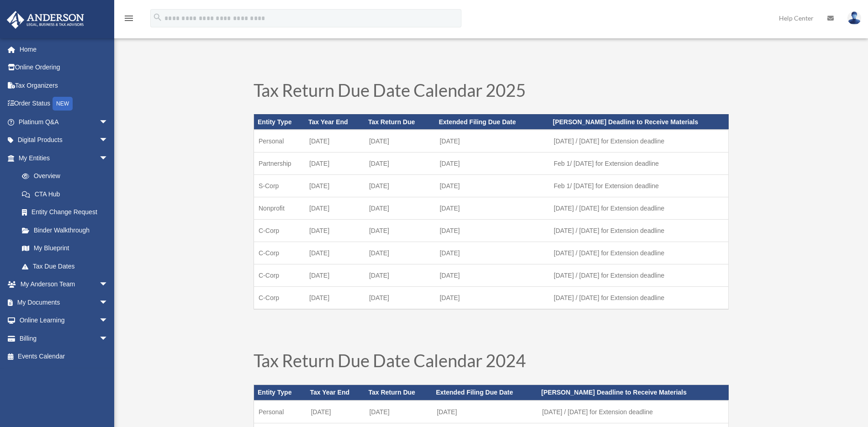  What do you see at coordinates (64, 49) in the screenshot?
I see `a: Home` at bounding box center [64, 49].